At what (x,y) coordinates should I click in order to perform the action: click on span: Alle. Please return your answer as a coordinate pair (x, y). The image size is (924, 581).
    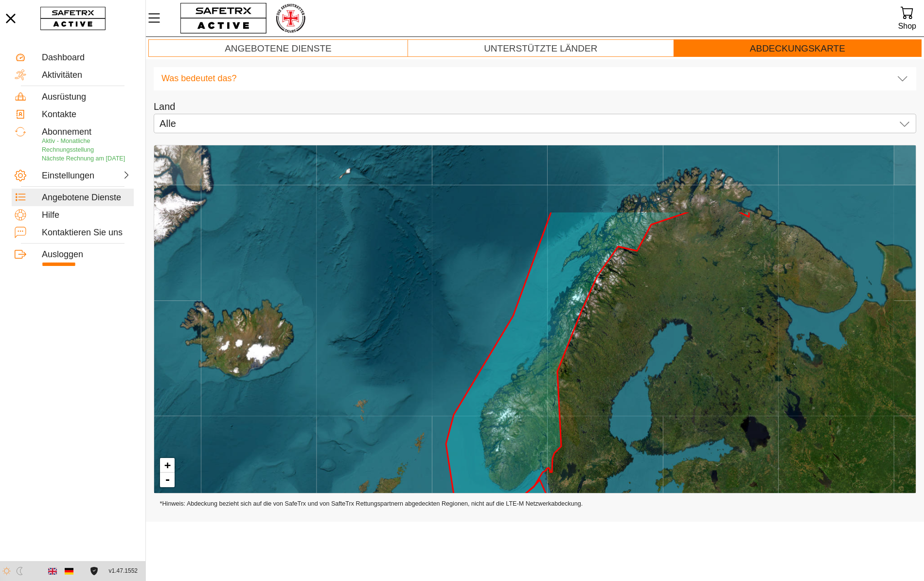
    Looking at the image, I should click on (168, 123).